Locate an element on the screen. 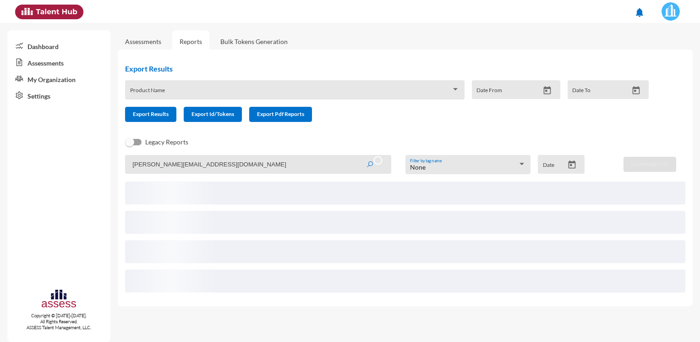 Image resolution: width=700 pixels, height=342 pixels. span: Legacy Reports is located at coordinates (167, 142).